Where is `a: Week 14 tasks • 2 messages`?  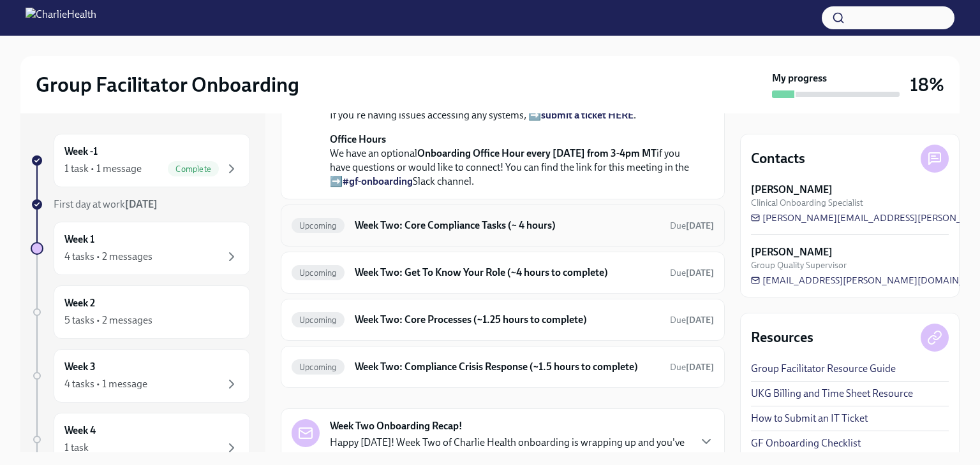 a: Week 14 tasks • 2 messages is located at coordinates (140, 249).